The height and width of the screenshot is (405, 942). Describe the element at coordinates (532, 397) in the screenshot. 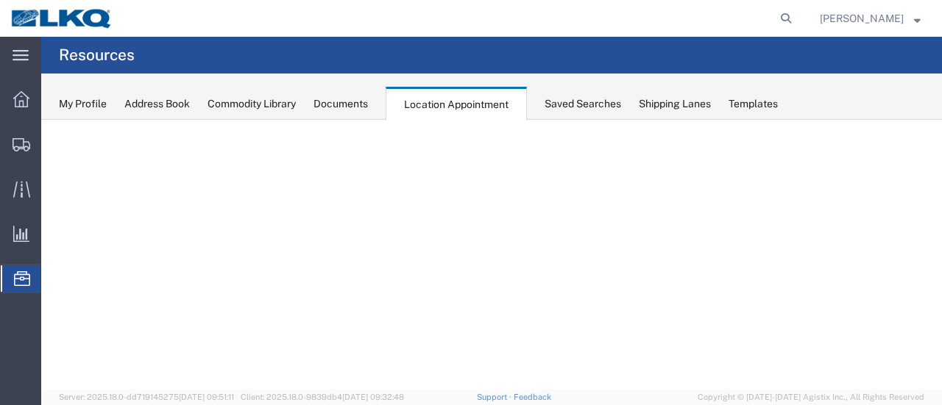

I see `a: Feedback` at that location.